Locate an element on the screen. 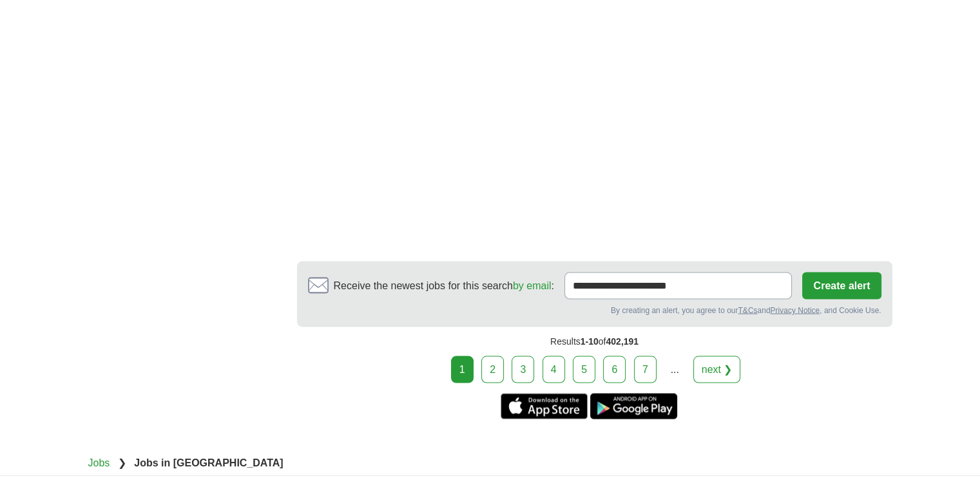 The width and height of the screenshot is (980, 478). button: Create alert is located at coordinates (841, 285).